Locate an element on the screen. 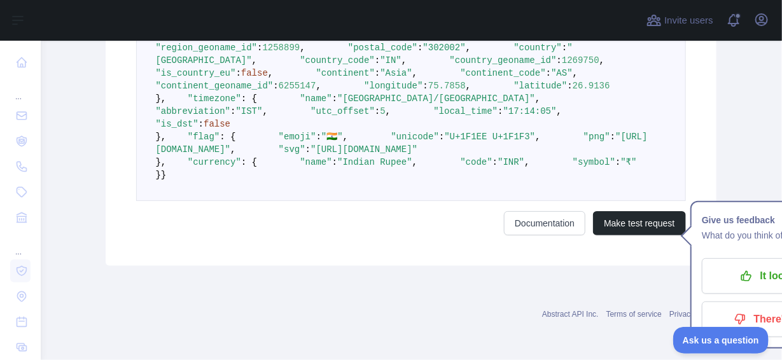 This screenshot has height=360, width=782. span: "region_geoname_id" is located at coordinates (207, 48).